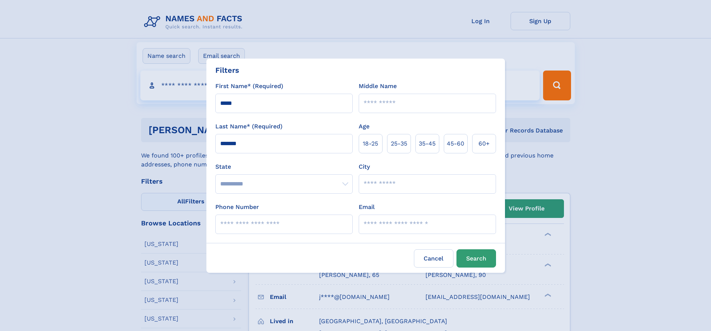  Describe the element at coordinates (227, 70) in the screenshot. I see `div: Filters` at that location.